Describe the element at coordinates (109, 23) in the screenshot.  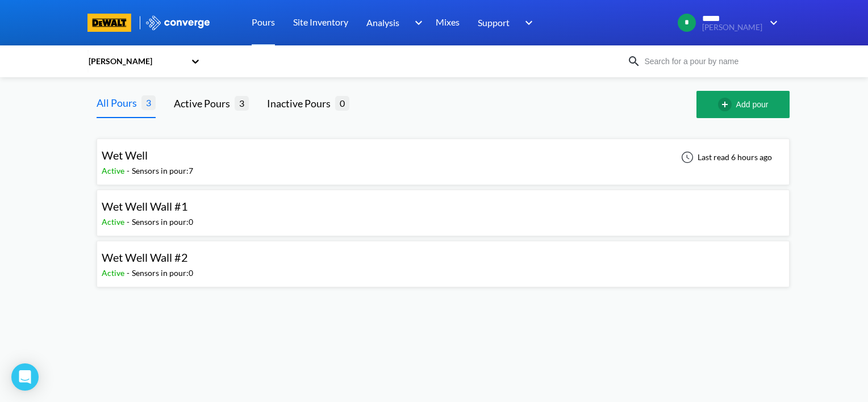
I see `img: branding logo` at that location.